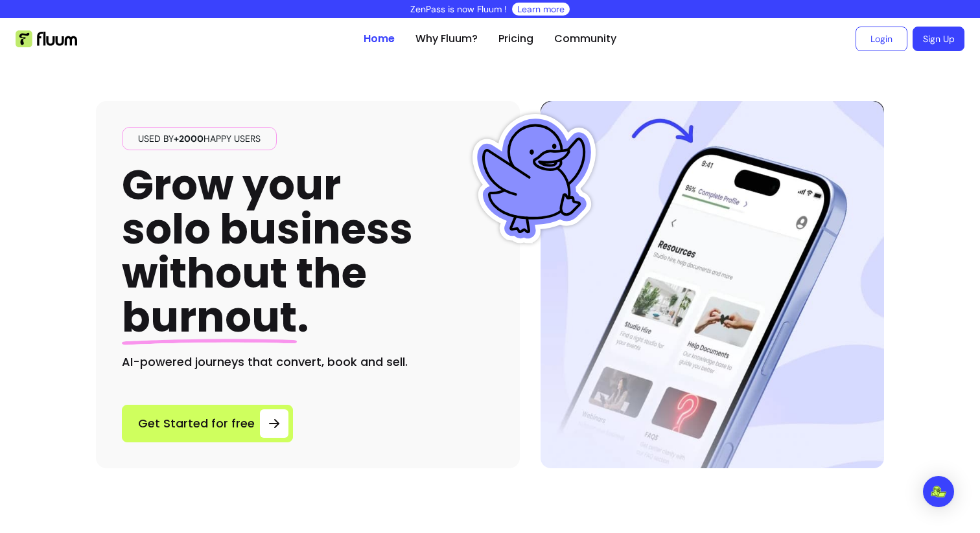  What do you see at coordinates (199, 139) in the screenshot?
I see `span: Used by happy users` at bounding box center [199, 139].